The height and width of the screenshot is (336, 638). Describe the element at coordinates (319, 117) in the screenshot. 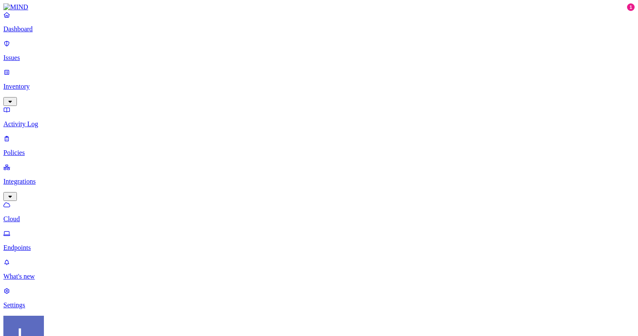

I see `a: Activity Log` at that location.